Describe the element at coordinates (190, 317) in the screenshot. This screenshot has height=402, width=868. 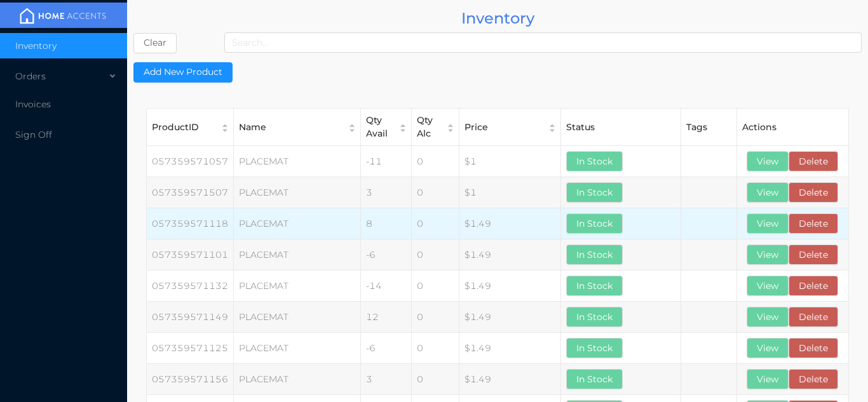
I see `td: 057359571149` at that location.